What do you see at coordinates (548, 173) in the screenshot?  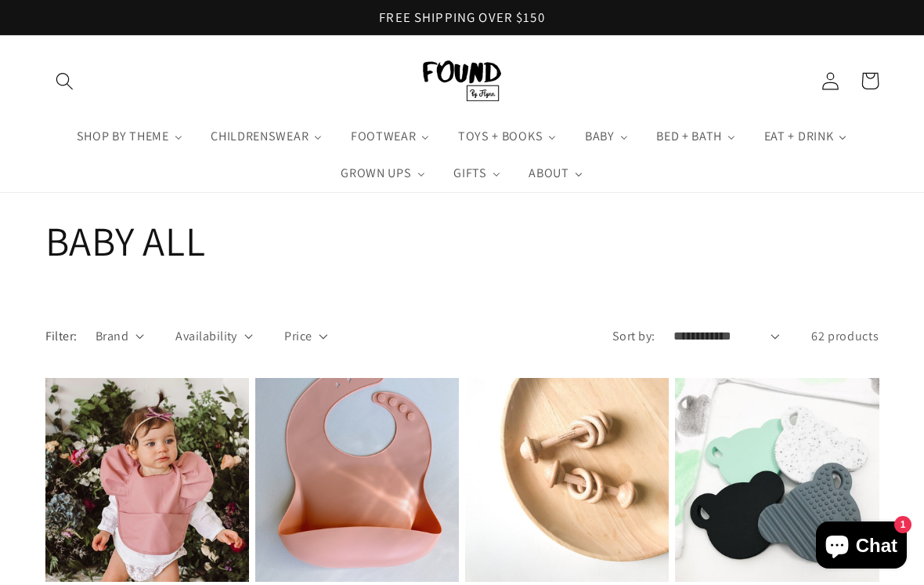 I see `span: ABOUT` at bounding box center [548, 173].